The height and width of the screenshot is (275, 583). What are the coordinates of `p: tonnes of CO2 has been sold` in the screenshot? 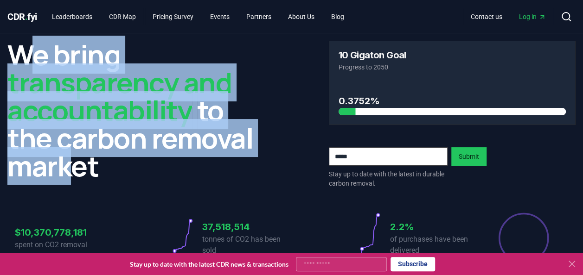 It's located at (247, 245).